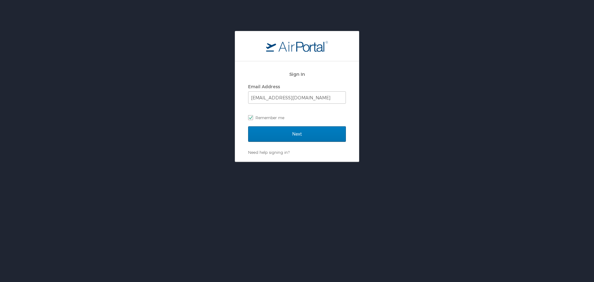  Describe the element at coordinates (297, 46) in the screenshot. I see `img: logo` at that location.